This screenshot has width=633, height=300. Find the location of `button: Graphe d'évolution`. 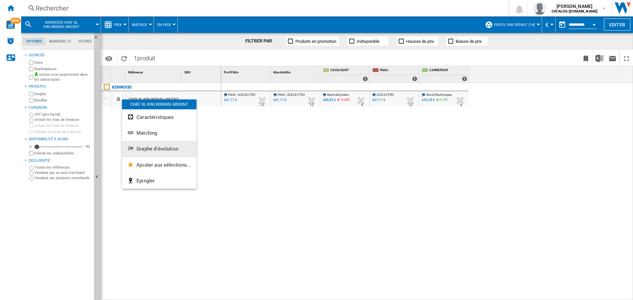

button: Graphe d'évolution is located at coordinates (159, 149).